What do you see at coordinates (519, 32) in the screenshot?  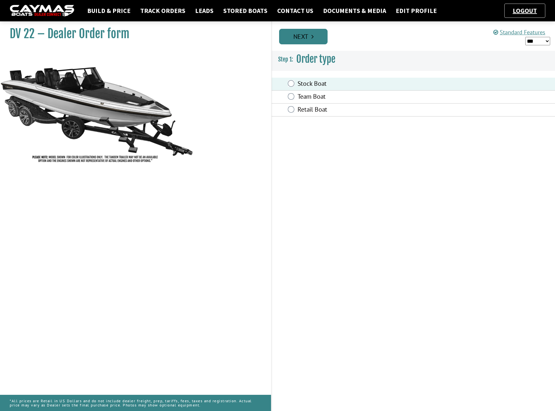 I see `a: Standard Features` at bounding box center [519, 32].